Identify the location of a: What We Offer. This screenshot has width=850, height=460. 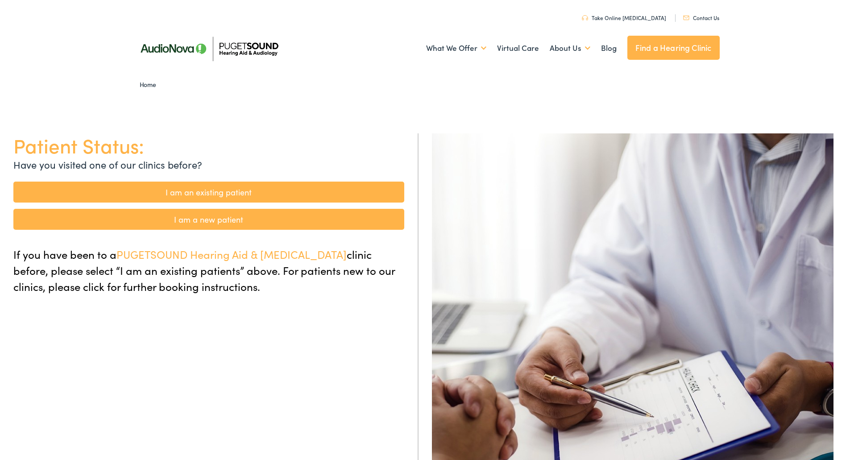
(456, 48).